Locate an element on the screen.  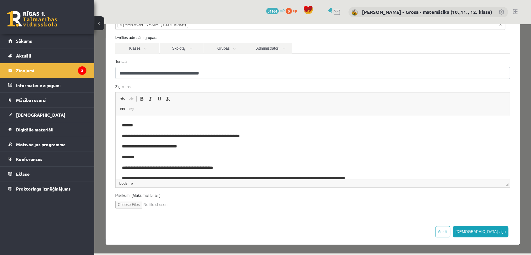
a: Undo (Ctrl+Z) is located at coordinates (28, 74).